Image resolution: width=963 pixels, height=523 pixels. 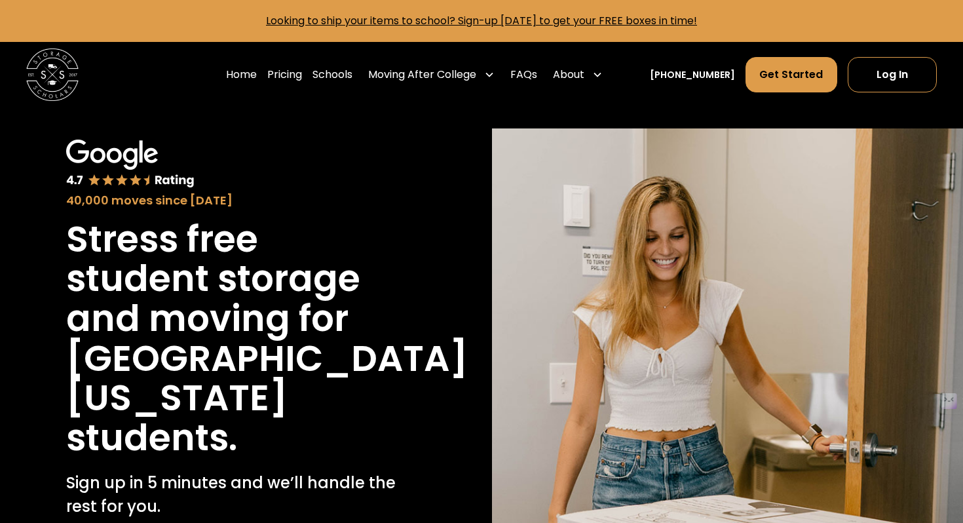 I want to click on img: Storage Scholars main logo, so click(x=52, y=75).